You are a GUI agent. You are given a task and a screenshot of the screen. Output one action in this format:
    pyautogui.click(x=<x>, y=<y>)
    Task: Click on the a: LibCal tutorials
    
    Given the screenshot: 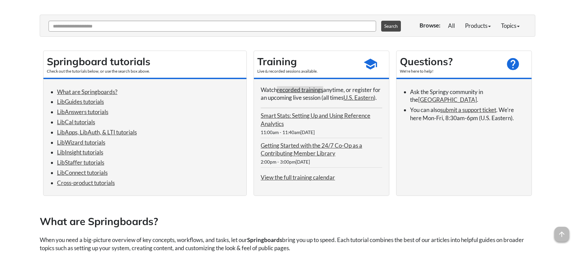 What is the action you would take?
    pyautogui.click(x=76, y=122)
    